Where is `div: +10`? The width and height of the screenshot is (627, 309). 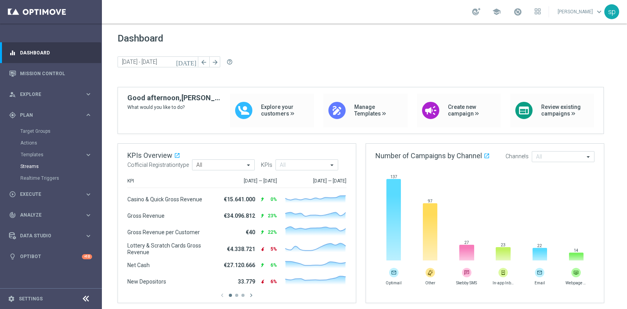 div: +10 is located at coordinates (87, 257).